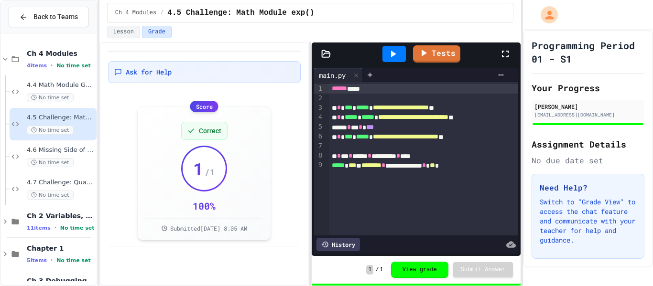 This screenshot has height=286, width=653. Describe the element at coordinates (338, 245) in the screenshot. I see `div: History` at that location.